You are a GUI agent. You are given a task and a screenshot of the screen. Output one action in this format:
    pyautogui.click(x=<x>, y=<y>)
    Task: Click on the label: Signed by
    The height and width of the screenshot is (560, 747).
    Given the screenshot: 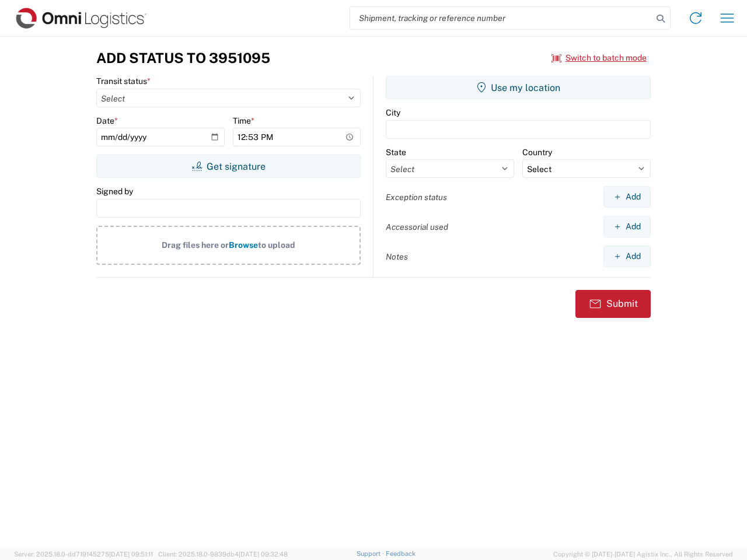 What is the action you would take?
    pyautogui.click(x=114, y=192)
    